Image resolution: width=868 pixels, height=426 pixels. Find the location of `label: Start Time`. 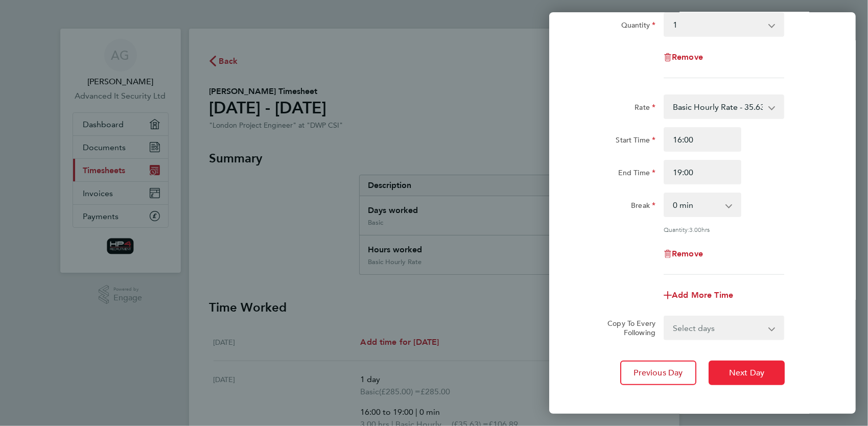

label: Start Time is located at coordinates (636, 141).